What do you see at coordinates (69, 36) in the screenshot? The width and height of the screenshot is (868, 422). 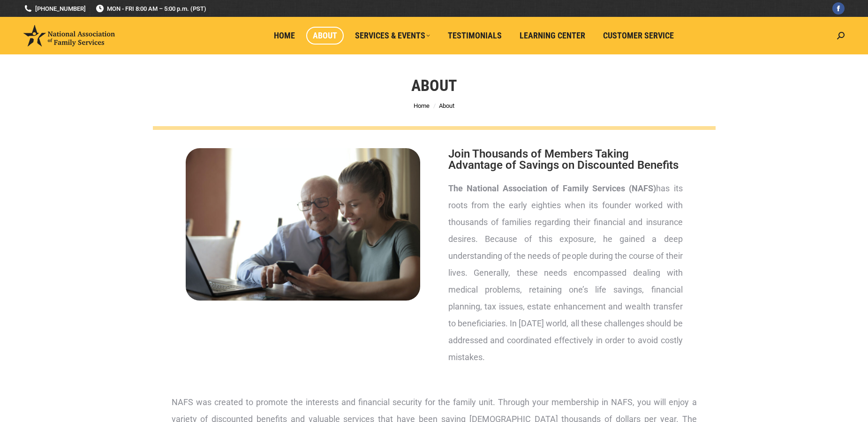 I see `img: National Association of Family Services` at bounding box center [69, 36].